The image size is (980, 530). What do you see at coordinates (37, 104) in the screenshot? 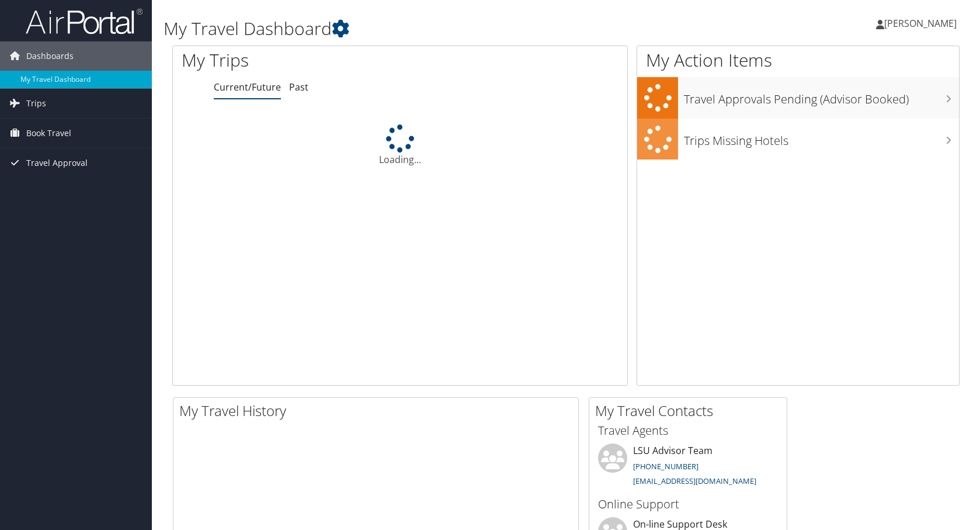
I see `span: Trips` at bounding box center [37, 104].